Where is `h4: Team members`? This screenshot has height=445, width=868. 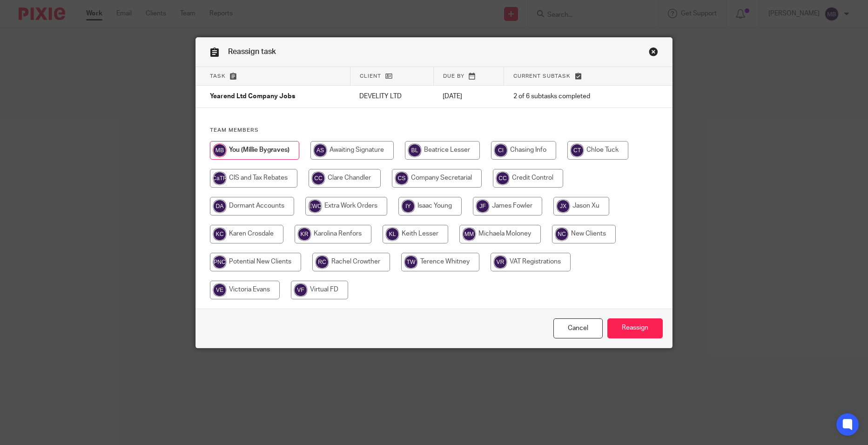
h4: Team members is located at coordinates (435, 131).